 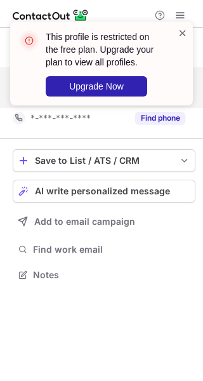 What do you see at coordinates (104, 50) in the screenshot?
I see `header: This profile is restricted on the free plan. Upgrade your plan to view all profiles.` at bounding box center [104, 50].